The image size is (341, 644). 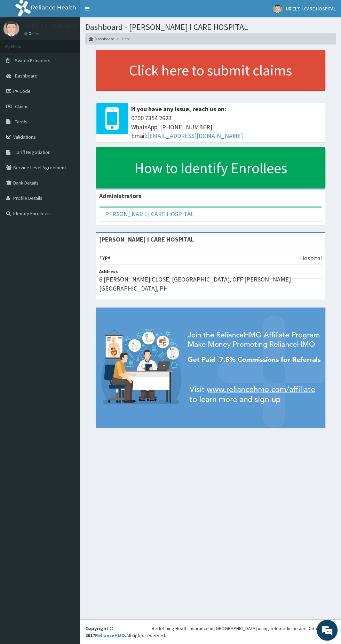 I want to click on p: URIEL'S I-CARE HOSPITAL, so click(x=58, y=26).